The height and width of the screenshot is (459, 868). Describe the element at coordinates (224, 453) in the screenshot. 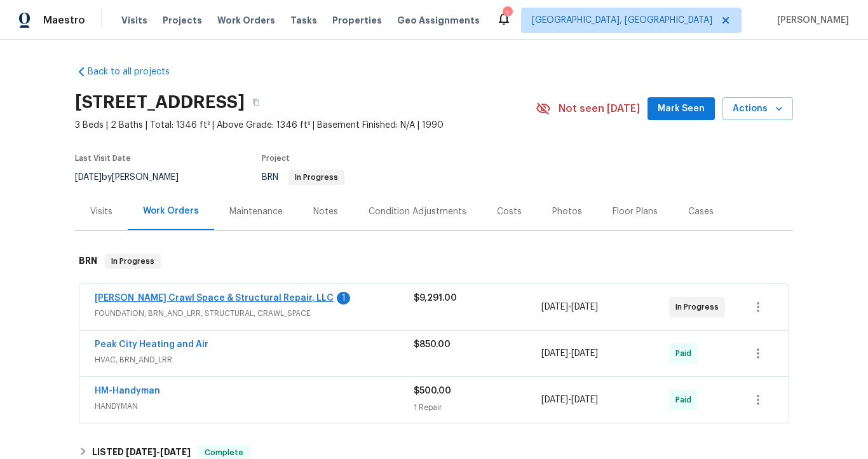

I see `span: Complete` at that location.